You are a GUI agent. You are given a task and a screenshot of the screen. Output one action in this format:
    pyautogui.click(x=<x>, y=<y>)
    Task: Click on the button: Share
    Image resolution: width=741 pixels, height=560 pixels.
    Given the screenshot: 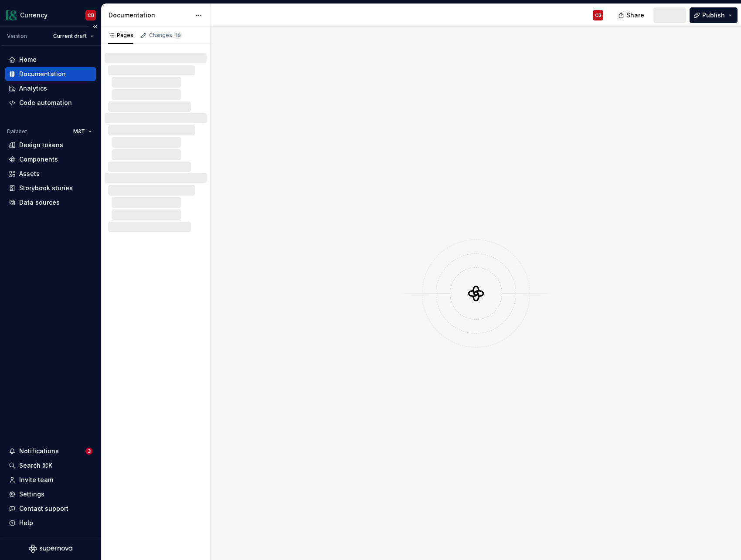 What is the action you would take?
    pyautogui.click(x=632, y=15)
    